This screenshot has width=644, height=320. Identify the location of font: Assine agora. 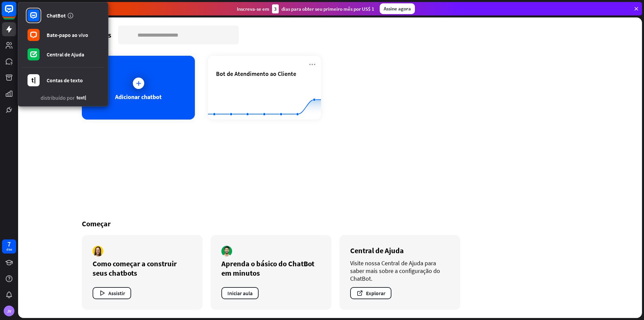
(397, 8).